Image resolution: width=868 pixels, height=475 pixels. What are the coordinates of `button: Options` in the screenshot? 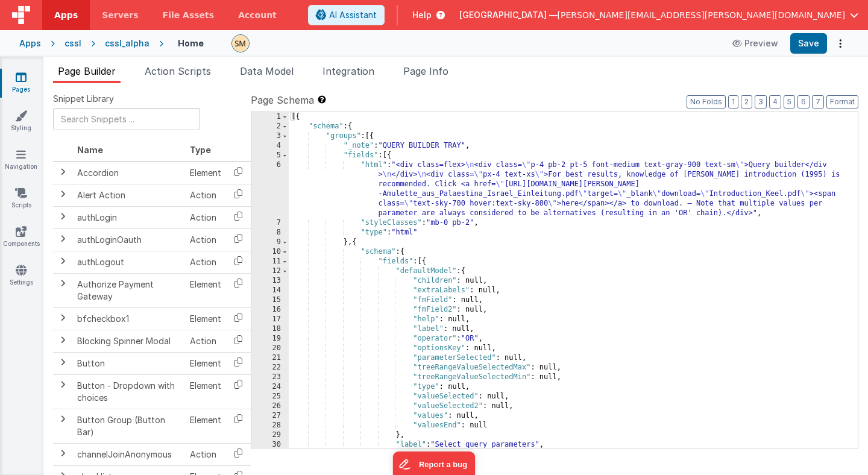 It's located at (840, 44).